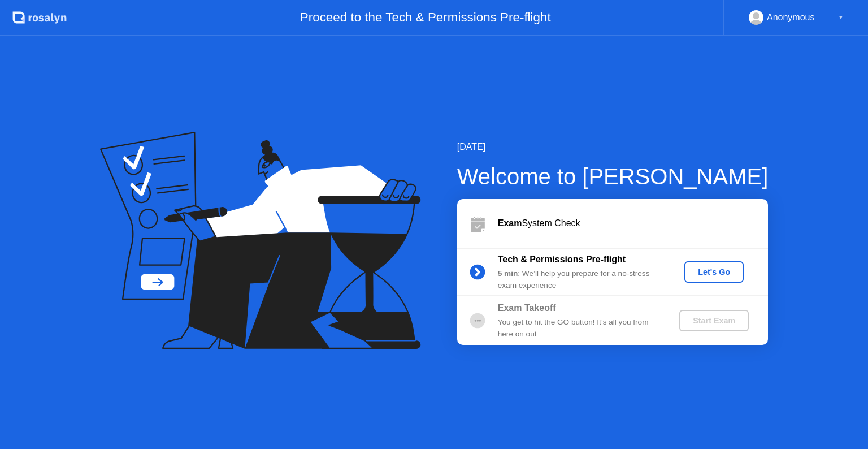  I want to click on div: System Check, so click(633, 223).